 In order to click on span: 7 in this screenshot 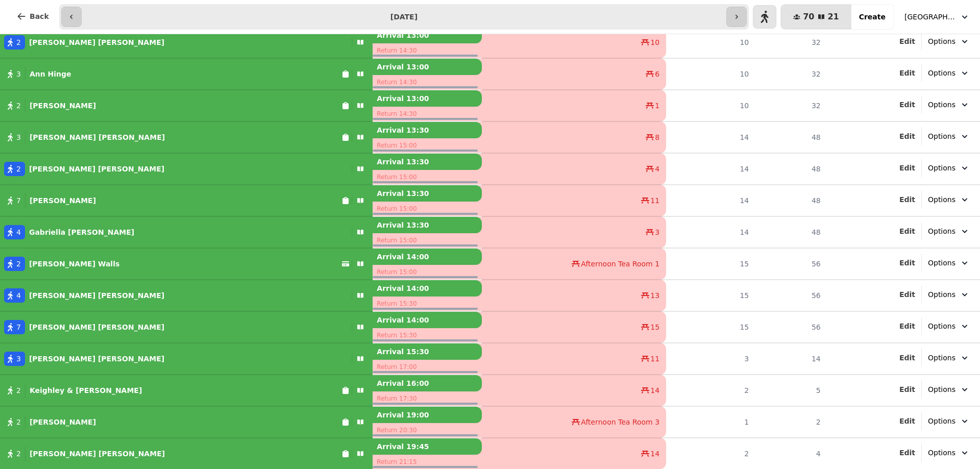, I will do `click(19, 201)`.